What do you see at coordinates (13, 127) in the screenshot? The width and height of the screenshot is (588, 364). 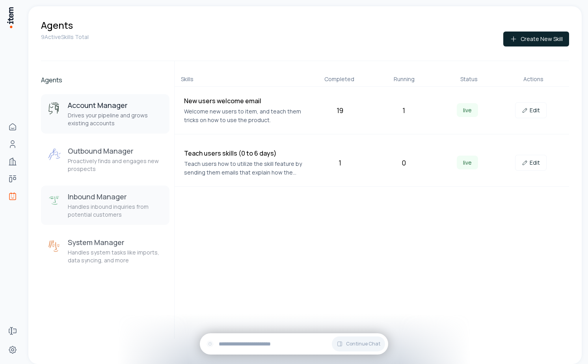 I see `a: Home` at bounding box center [13, 127].